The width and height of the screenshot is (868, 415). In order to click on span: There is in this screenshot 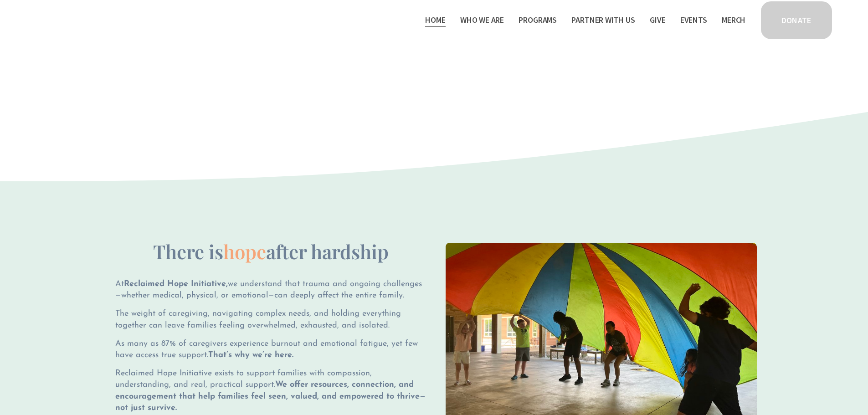, I will do `click(188, 252)`.